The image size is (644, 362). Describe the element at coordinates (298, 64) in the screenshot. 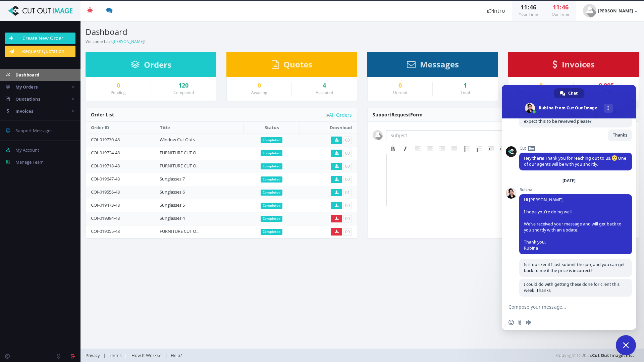

I see `span: Quotes` at that location.